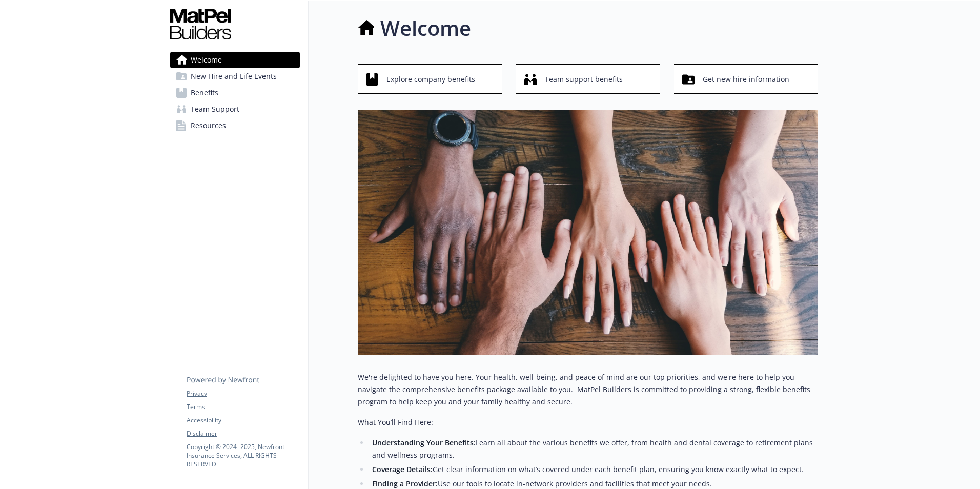 Image resolution: width=980 pixels, height=489 pixels. I want to click on a: Team Support, so click(235, 109).